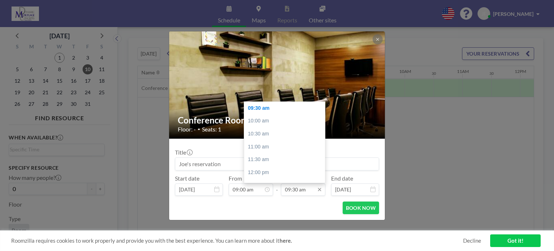 The image size is (554, 251). I want to click on a: Decline, so click(472, 240).